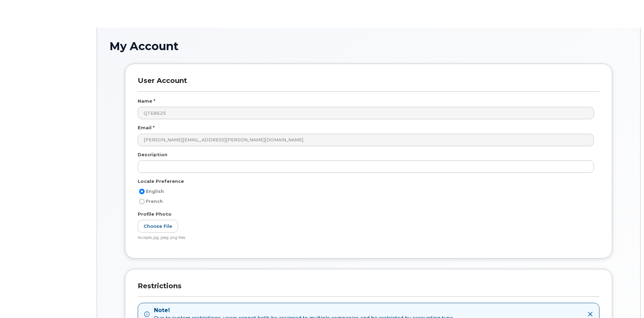  Describe the element at coordinates (155, 191) in the screenshot. I see `span: English` at that location.